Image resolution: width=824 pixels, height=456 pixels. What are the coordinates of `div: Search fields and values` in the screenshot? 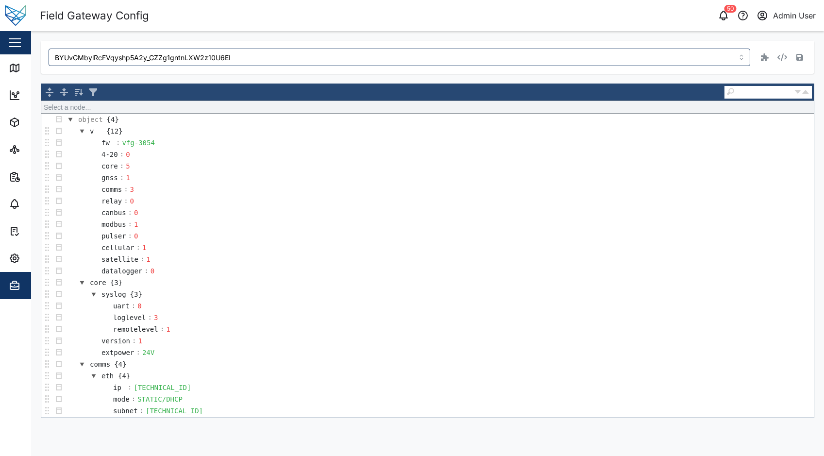 It's located at (768, 92).